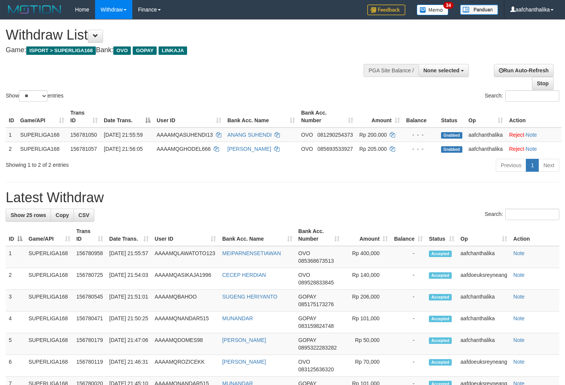 This screenshot has width=565, height=385. Describe the element at coordinates (186, 344) in the screenshot. I see `td: AAAAMQDOMES98` at that location.